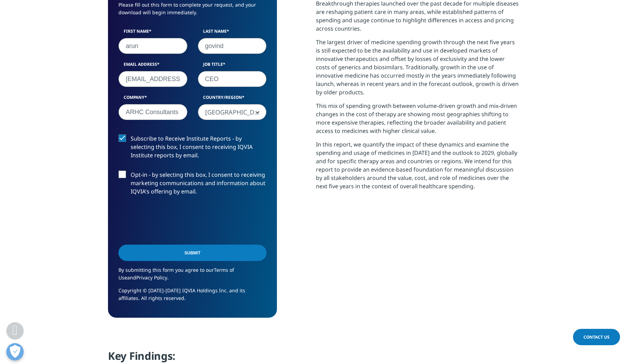 The width and height of the screenshot is (627, 364). Describe the element at coordinates (192, 149) in the screenshot. I see `label: Subscribe to Receive Institute Reports - by selecting this box, I consent to receiving IQVIA Inst...` at that location.